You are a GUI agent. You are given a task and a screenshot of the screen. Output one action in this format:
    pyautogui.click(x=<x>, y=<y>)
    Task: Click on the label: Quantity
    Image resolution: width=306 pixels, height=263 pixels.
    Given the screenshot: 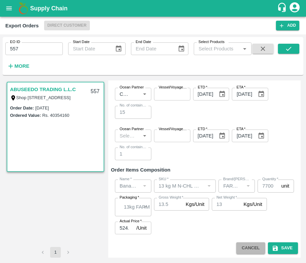 What is the action you would take?
    pyautogui.click(x=270, y=179)
    